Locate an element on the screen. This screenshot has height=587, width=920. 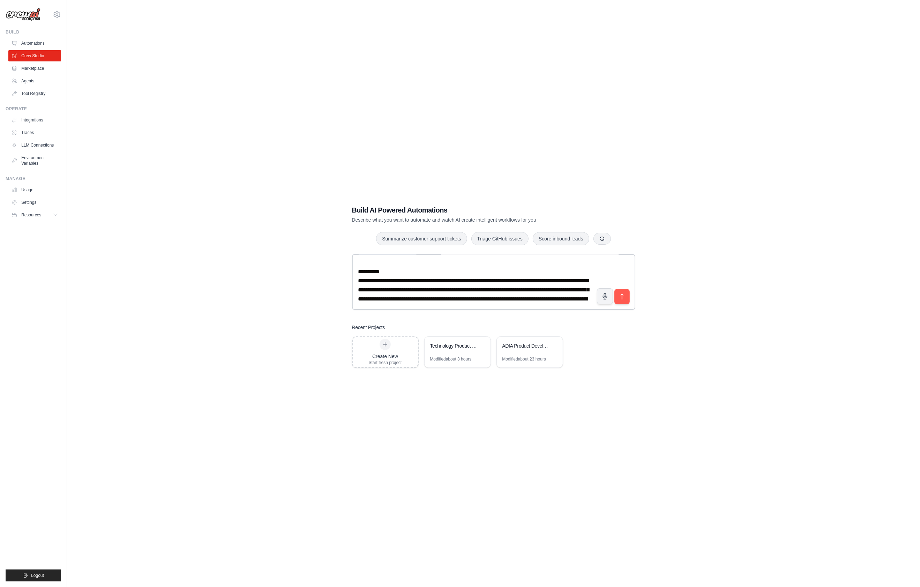
div: ADIA Product Development Automation is located at coordinates (526, 346).